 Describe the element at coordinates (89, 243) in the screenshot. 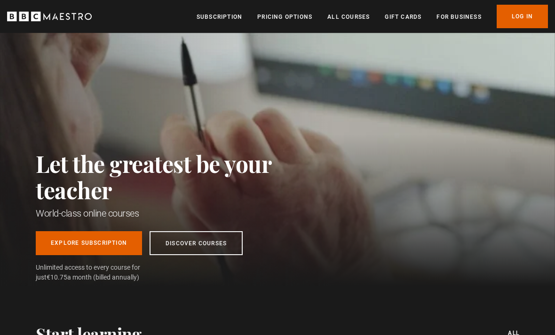

I see `a: Explore Subscription` at that location.